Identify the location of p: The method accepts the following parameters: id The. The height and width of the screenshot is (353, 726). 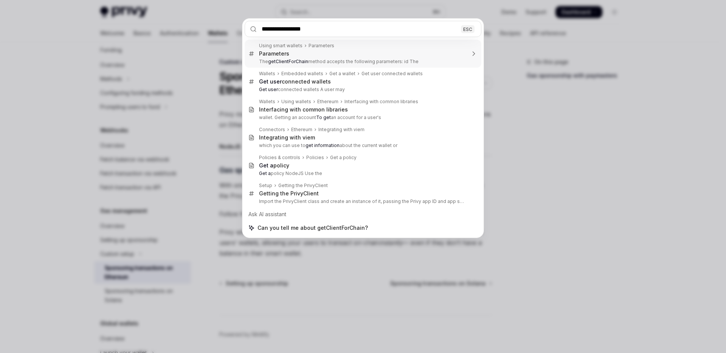
(362, 62).